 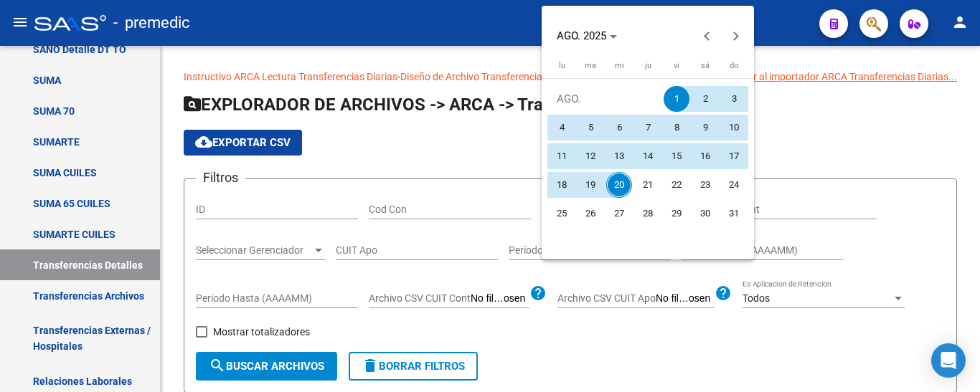 What do you see at coordinates (676, 128) in the screenshot?
I see `button: 8 de agosto de 2025` at bounding box center [676, 128].